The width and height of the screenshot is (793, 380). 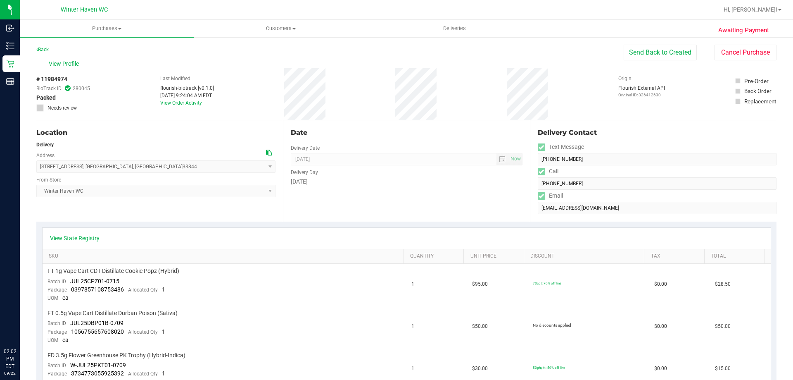 I want to click on span: W-JUL25PKT01-0709, so click(x=98, y=365).